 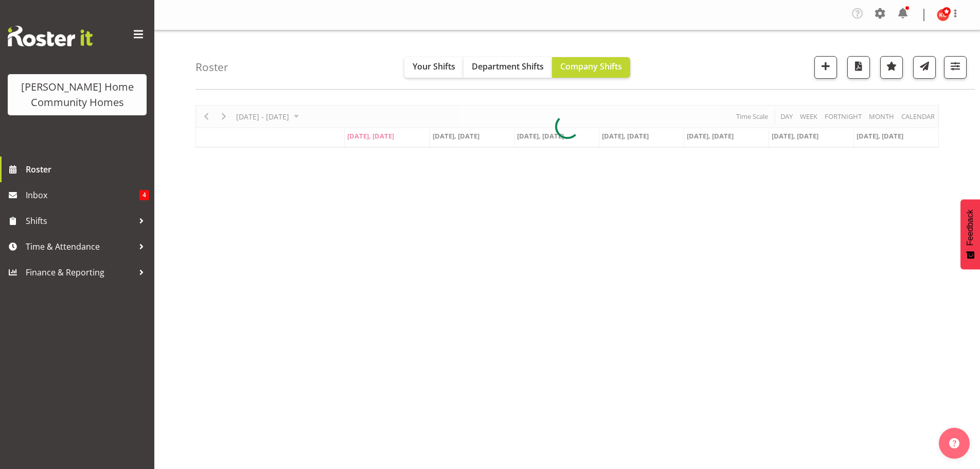 What do you see at coordinates (826, 68) in the screenshot?
I see `button: Add a new shift` at bounding box center [826, 68].